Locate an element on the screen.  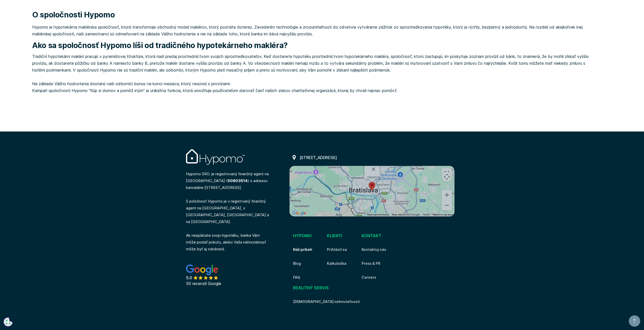
a: FAQ is located at coordinates (297, 278).